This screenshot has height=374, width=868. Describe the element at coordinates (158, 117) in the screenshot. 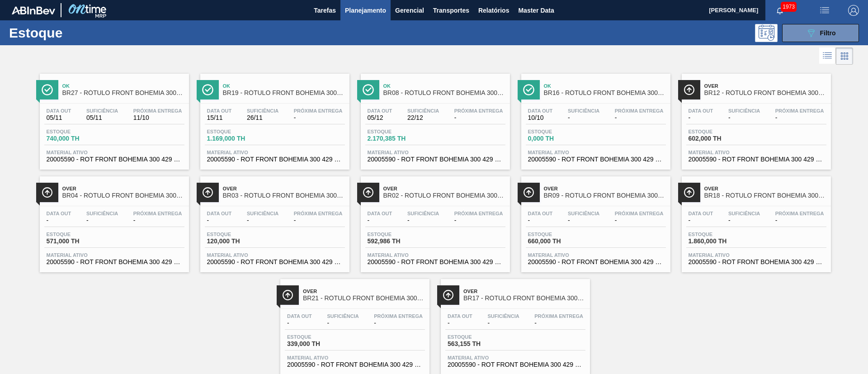

I see `span: 11/10` at that location.